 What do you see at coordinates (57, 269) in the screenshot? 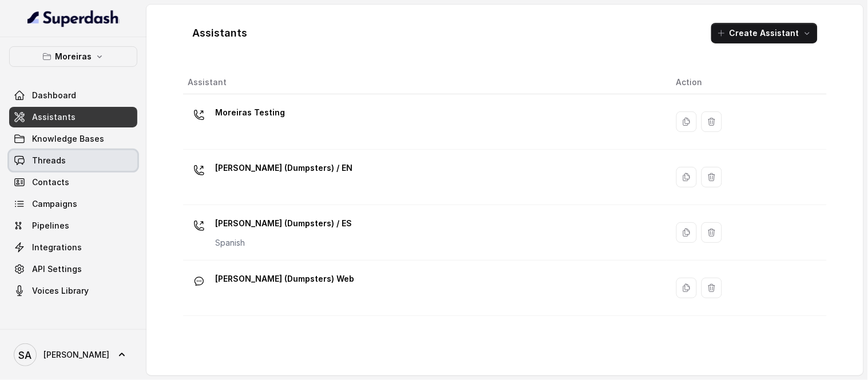
I see `span: API Settings` at bounding box center [57, 269].